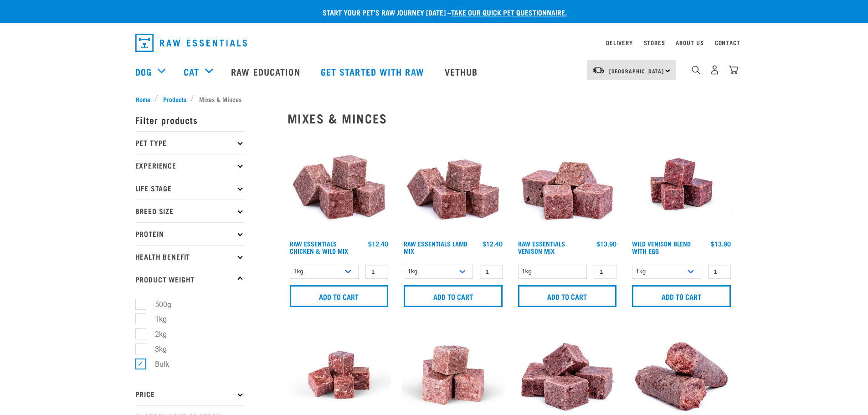  What do you see at coordinates (156, 319) in the screenshot?
I see `label: 1kg` at bounding box center [156, 319].